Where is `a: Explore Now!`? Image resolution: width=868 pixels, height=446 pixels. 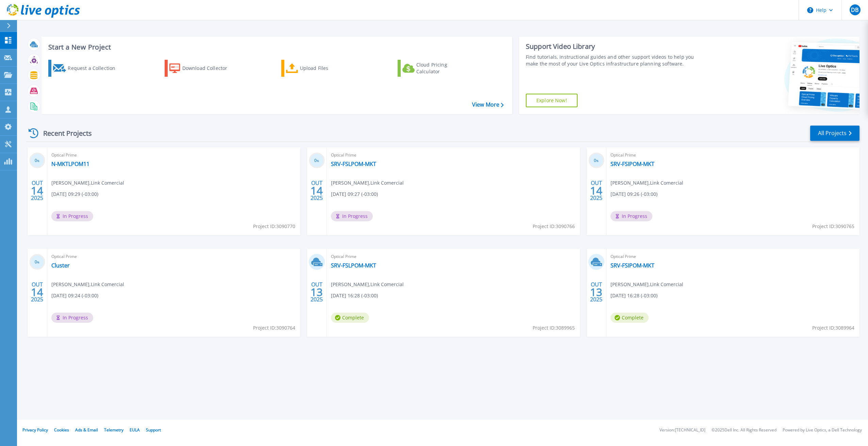
a: Explore Now! is located at coordinates (552, 100).